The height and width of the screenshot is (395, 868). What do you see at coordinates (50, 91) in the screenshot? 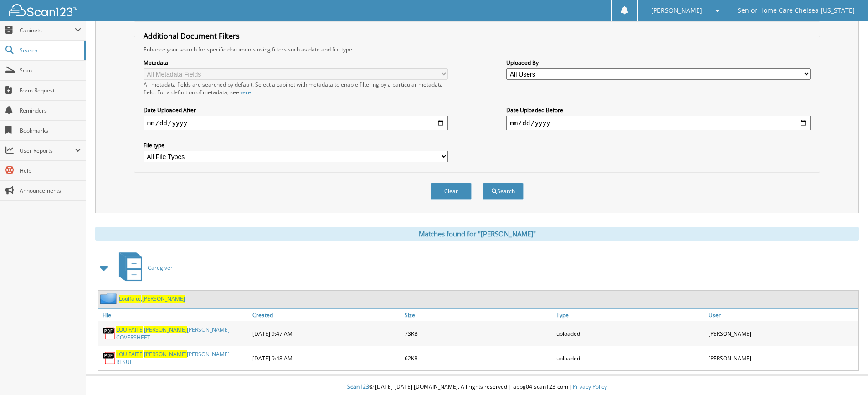
I see `span: Form Request` at bounding box center [50, 91].